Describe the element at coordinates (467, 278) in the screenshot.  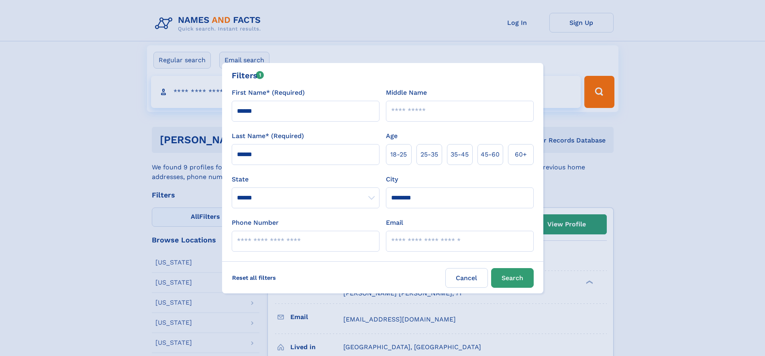
I see `label: Cancel` at that location.